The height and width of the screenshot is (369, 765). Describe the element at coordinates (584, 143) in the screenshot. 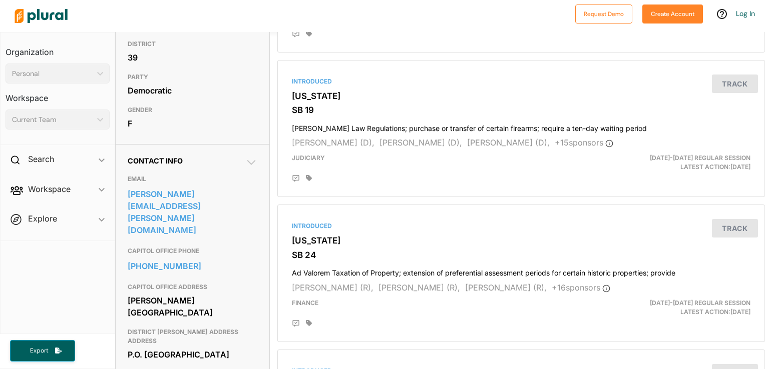

I see `span: + 15 sponsor s` at that location.